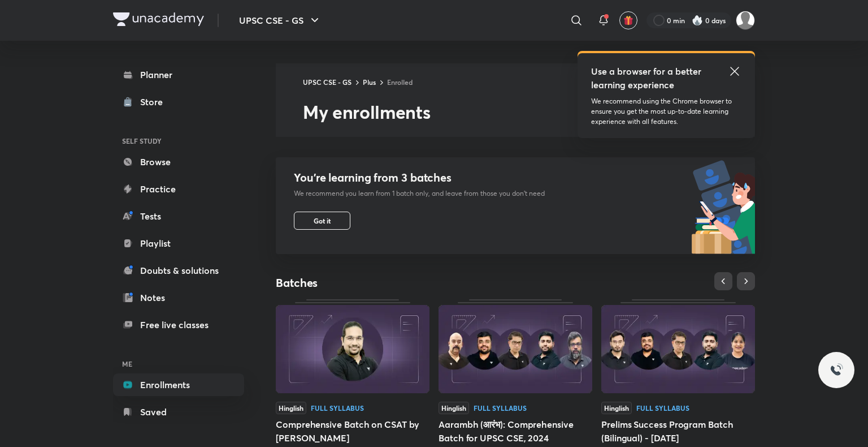 Image resolution: width=868 pixels, height=447 pixels. What do you see at coordinates (322, 220) in the screenshot?
I see `span: Got it` at bounding box center [322, 220].